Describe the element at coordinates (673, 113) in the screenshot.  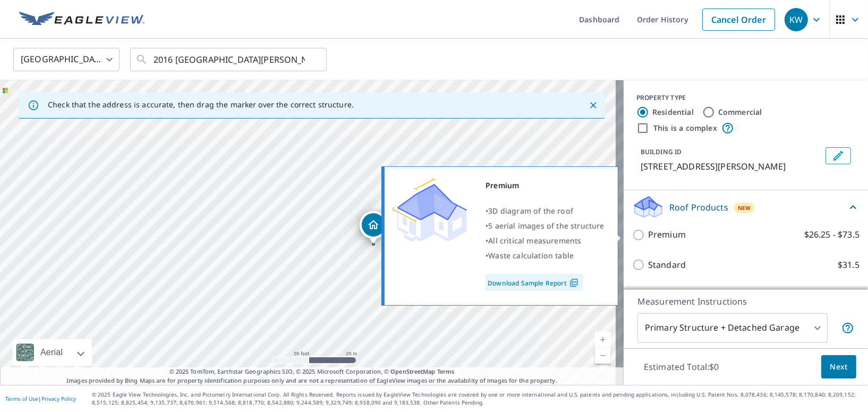
I see `label: Residential` at that location.